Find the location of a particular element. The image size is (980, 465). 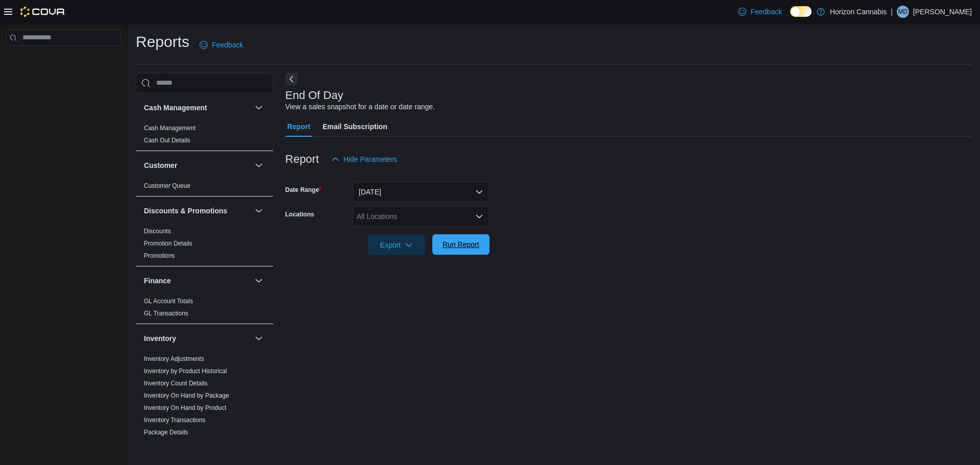

label: Locations is located at coordinates (300, 214).